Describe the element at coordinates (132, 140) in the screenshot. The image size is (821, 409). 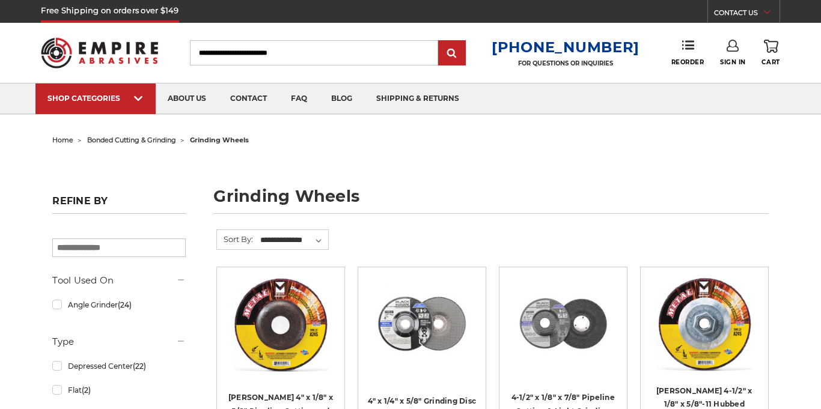
I see `a: bonded cutting & grinding` at that location.